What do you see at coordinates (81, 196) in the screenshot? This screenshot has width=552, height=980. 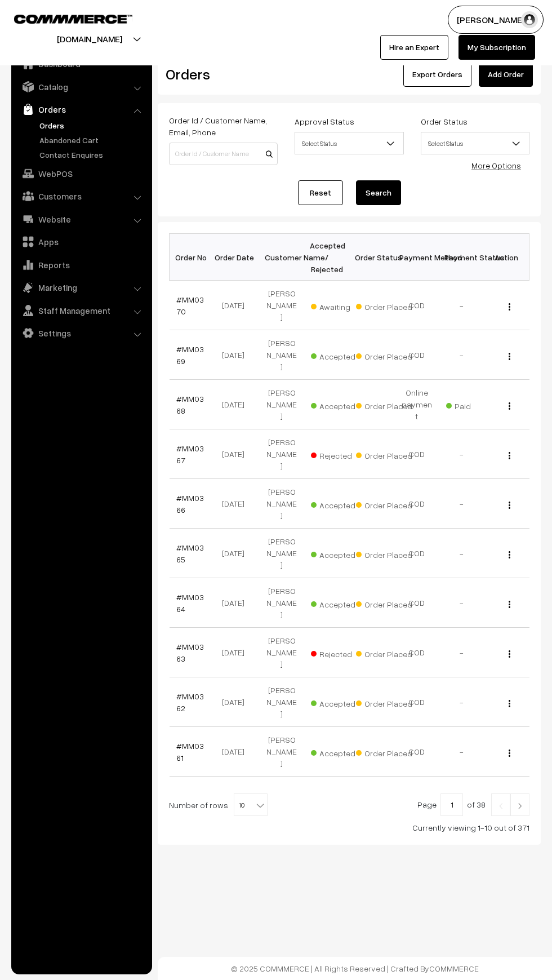 I see `a: Customers` at bounding box center [81, 196].